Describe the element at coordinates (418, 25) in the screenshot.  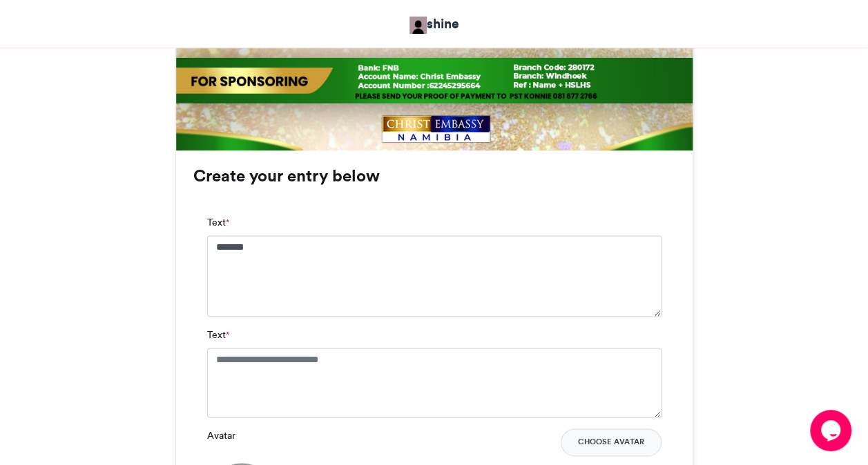
I see `img: Keetmanshoop Crusade` at that location.